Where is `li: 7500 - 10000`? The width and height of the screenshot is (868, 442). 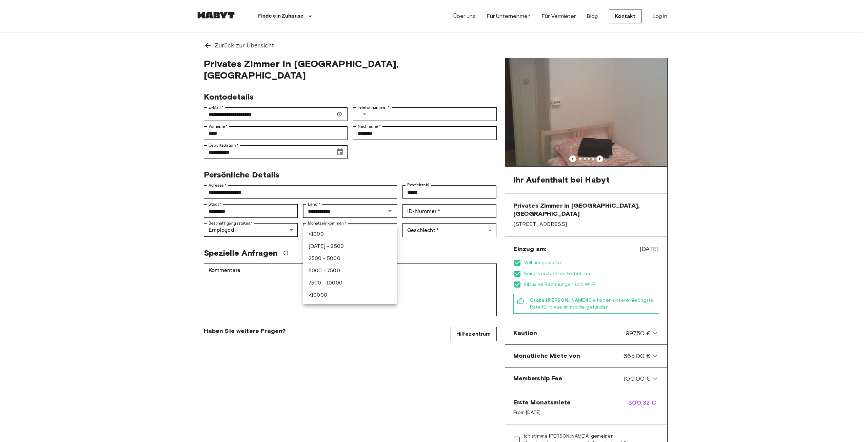 li: 7500 - 10000 is located at coordinates (350, 283).